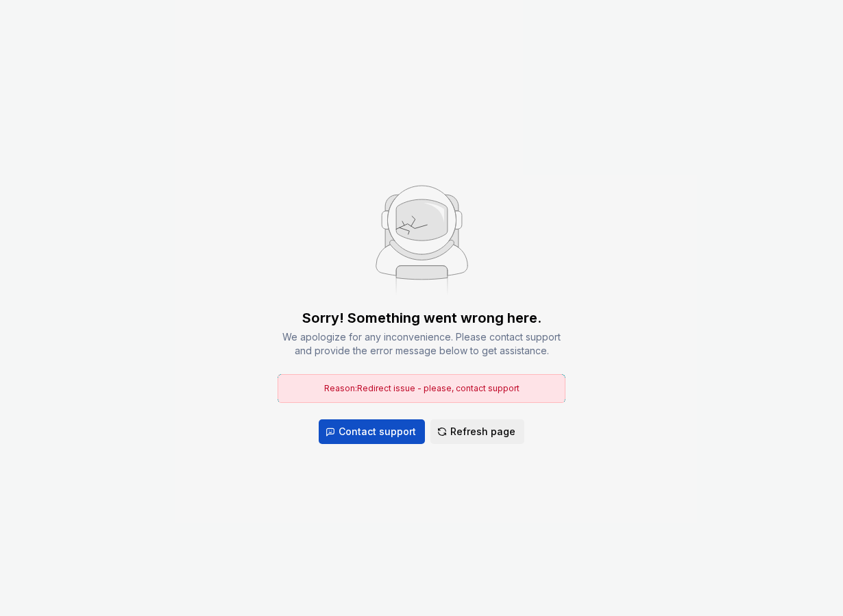  Describe the element at coordinates (421, 388) in the screenshot. I see `span: Reason: Redirect issue - please, contact support` at that location.